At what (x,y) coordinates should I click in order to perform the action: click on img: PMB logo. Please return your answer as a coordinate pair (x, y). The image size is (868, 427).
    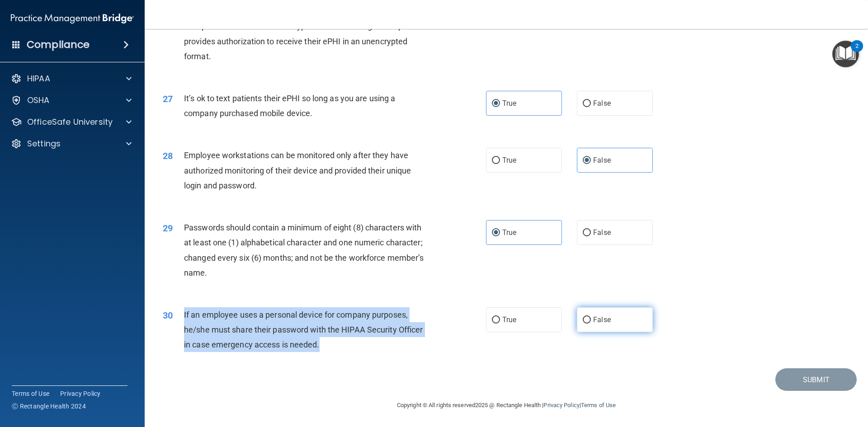
    Looking at the image, I should click on (72, 19).